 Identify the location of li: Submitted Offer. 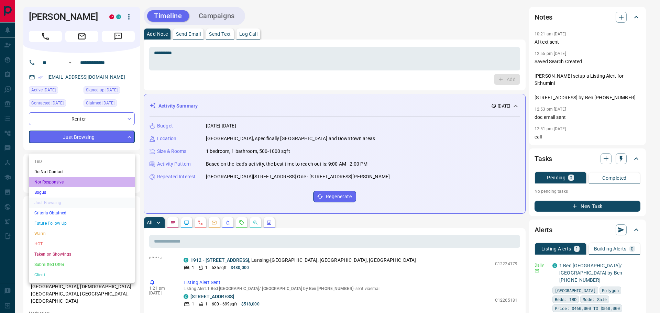
(82, 265).